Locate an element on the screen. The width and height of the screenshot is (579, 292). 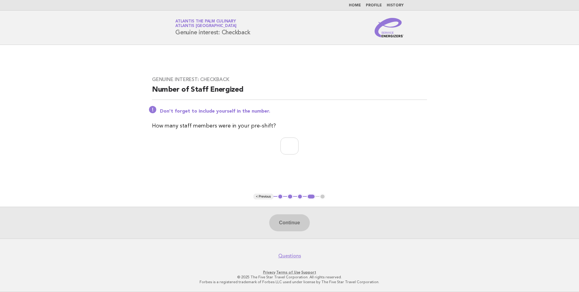
a: Home is located at coordinates (355, 5).